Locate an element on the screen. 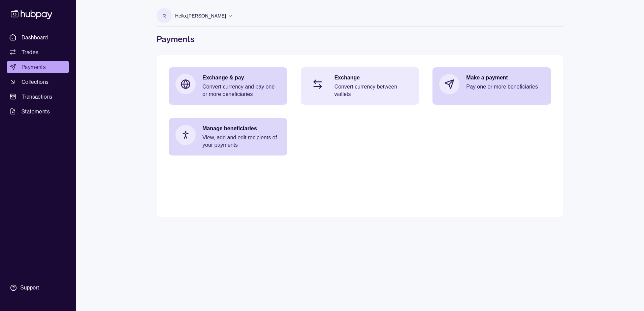 Image resolution: width=644 pixels, height=311 pixels. a: ExchangeConvert currency between wallets is located at coordinates (360, 86).